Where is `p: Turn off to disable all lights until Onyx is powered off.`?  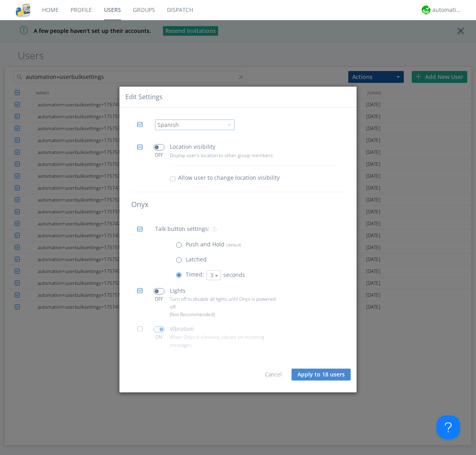
p: Turn off to disable all lights until Onyx is powered off. is located at coordinates (224, 303).